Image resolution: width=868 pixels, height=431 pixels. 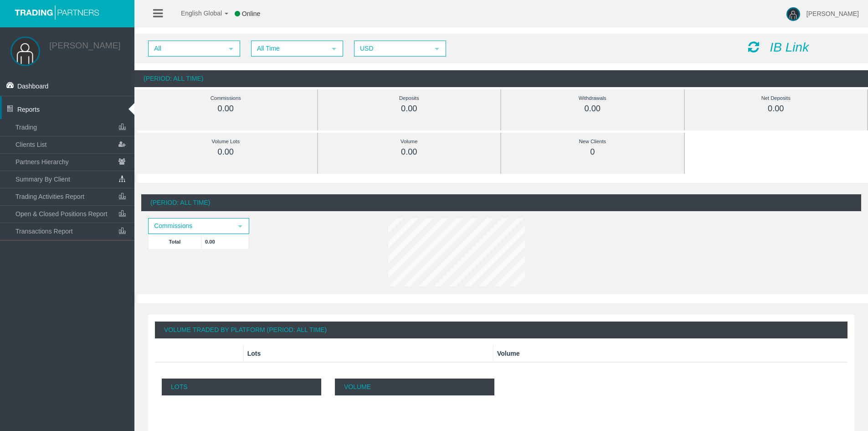 I want to click on span: Online, so click(x=251, y=14).